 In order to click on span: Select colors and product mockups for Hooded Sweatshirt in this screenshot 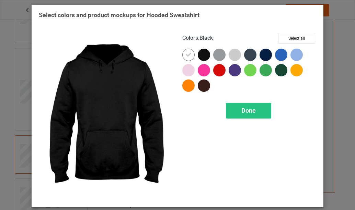, I will do `click(119, 15)`.